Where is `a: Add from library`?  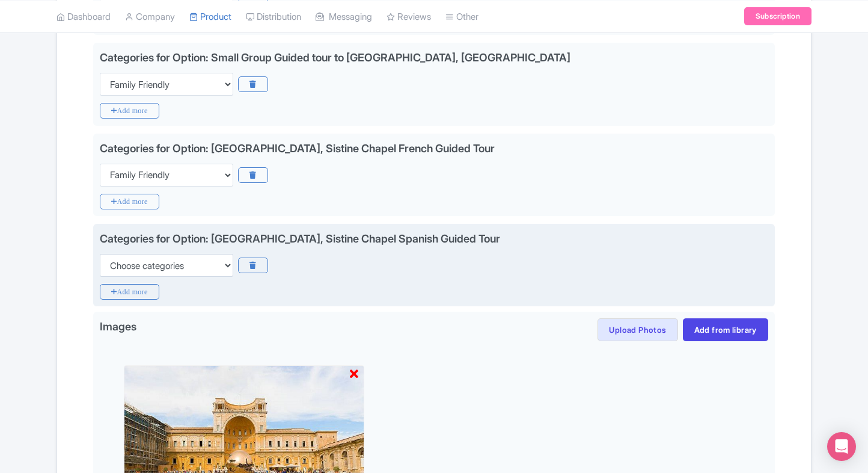 a: Add from library is located at coordinates (726, 329).